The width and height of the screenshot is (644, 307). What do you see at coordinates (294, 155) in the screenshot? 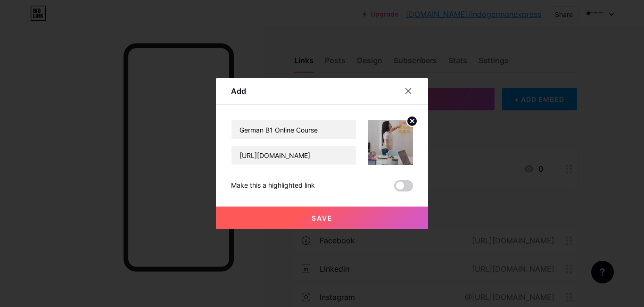
I see `input: URL` at bounding box center [294, 155].